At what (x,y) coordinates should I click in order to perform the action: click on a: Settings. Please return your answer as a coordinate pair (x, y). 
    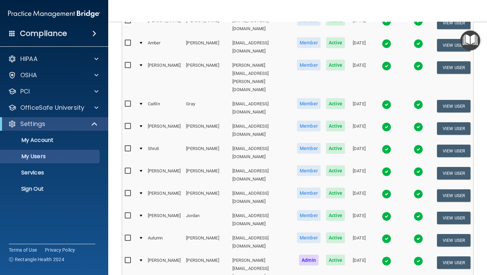
    Looking at the image, I should click on (53, 124).